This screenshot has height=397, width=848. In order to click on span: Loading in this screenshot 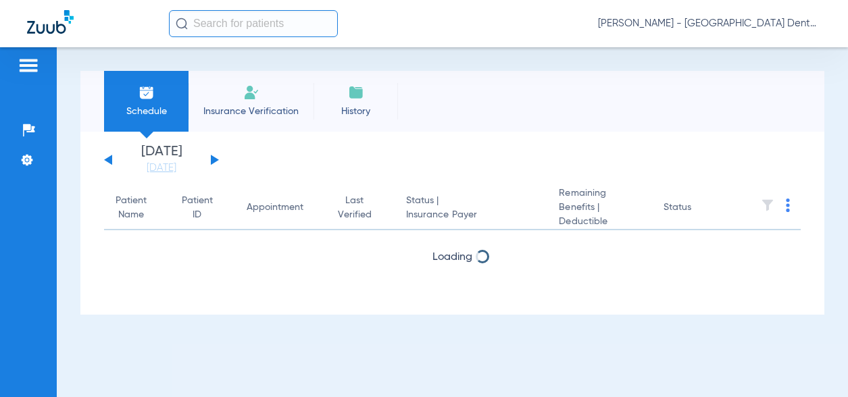, I will do `click(452, 257)`.